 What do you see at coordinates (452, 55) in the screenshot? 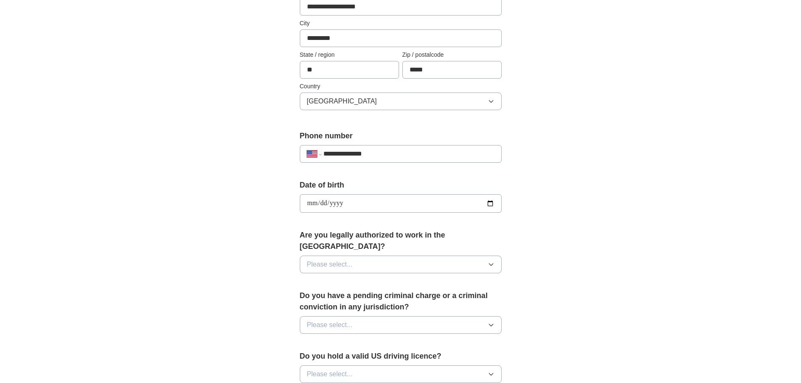
I see `label: Zip / postalcode` at bounding box center [452, 55].